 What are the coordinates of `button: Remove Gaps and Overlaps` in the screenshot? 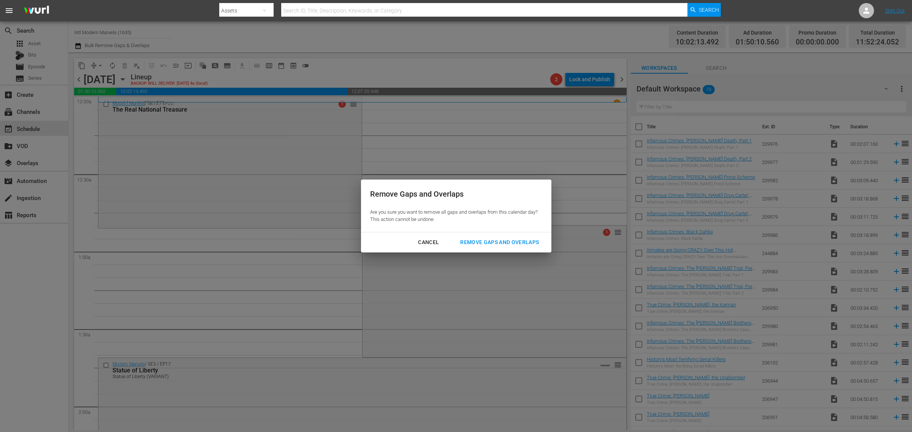 It's located at (499, 242).